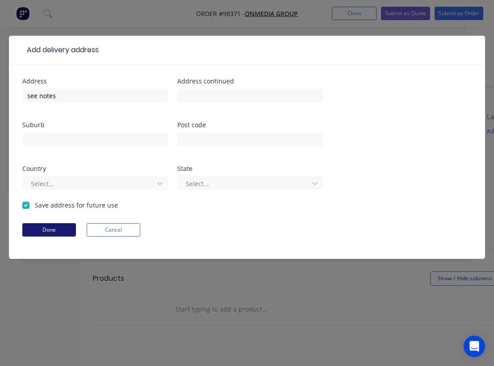 This screenshot has height=366, width=494. I want to click on div: Suburb, so click(95, 125).